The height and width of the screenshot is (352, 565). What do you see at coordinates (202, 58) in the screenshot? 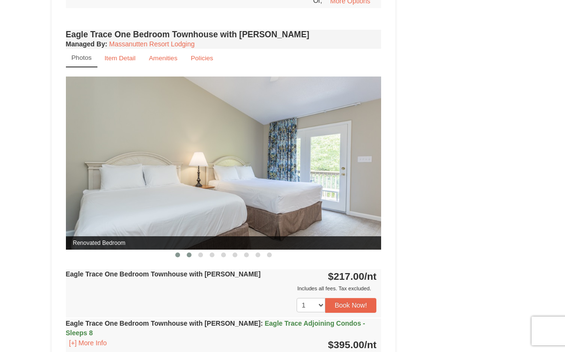
I see `small: Policies` at bounding box center [202, 58].